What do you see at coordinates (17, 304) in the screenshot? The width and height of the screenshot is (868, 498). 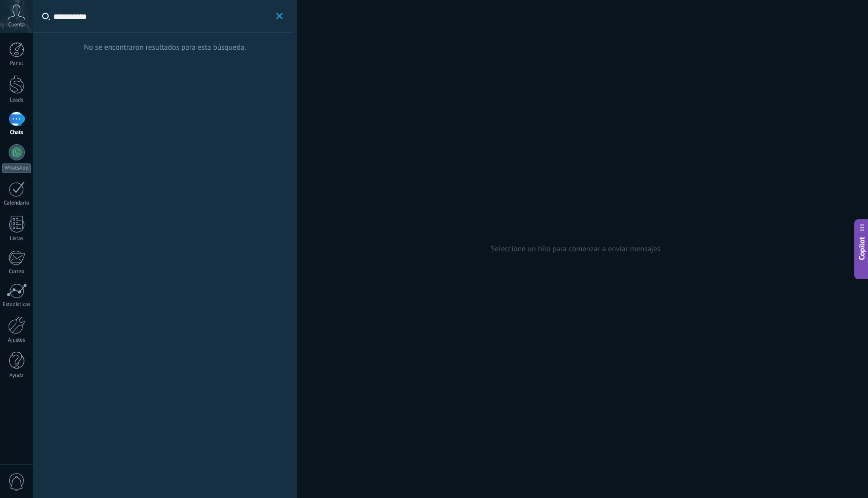 I see `div: Estadísticas` at bounding box center [17, 304].